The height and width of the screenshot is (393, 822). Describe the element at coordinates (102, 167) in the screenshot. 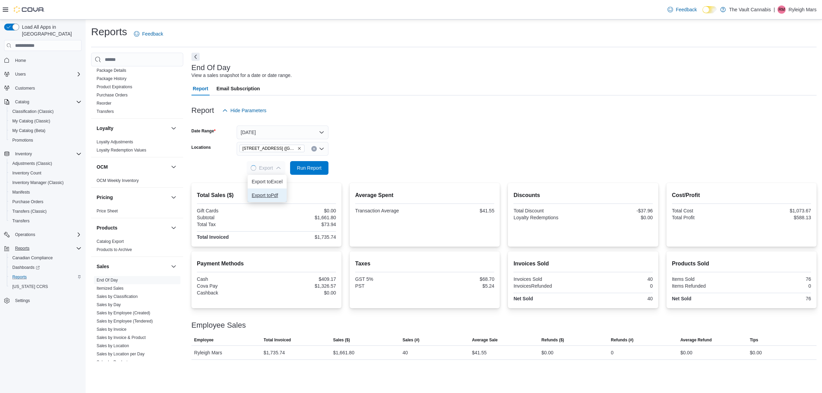

I see `h3: OCM` at that location.